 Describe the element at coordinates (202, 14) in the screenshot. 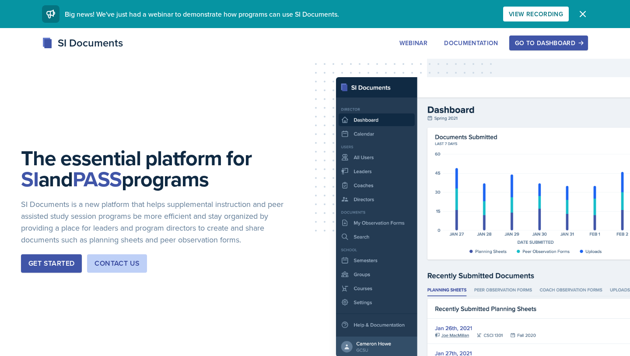

I see `span: Big news! We've just had a webinar to demonstrate how programs can use SI Documents.` at that location.